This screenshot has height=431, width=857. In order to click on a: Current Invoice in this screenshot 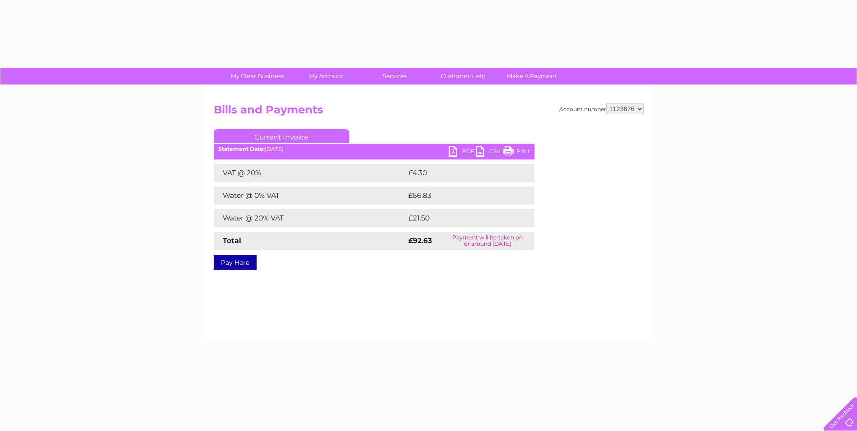, I will do `click(281, 136)`.